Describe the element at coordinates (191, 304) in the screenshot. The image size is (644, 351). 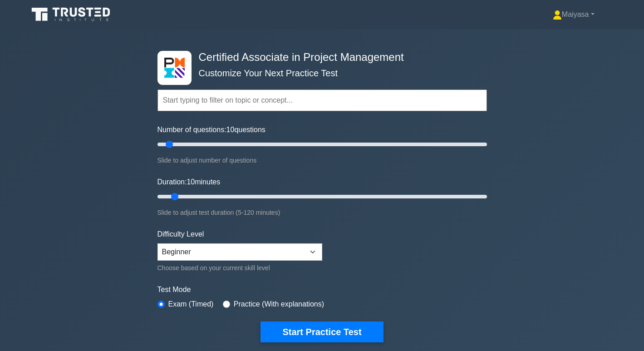
I see `label: Exam (Timed)` at that location.